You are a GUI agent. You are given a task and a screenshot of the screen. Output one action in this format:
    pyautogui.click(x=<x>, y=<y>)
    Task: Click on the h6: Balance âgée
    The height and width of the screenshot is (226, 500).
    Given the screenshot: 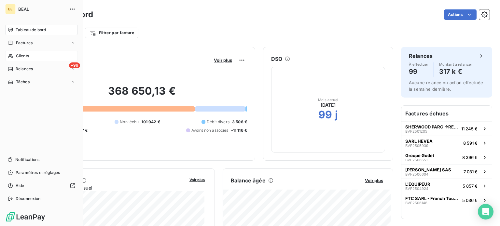 What is the action you would take?
    pyautogui.click(x=248, y=181)
    